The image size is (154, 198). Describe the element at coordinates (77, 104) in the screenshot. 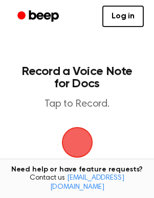

I see `p: Tap to Record.` at that location.